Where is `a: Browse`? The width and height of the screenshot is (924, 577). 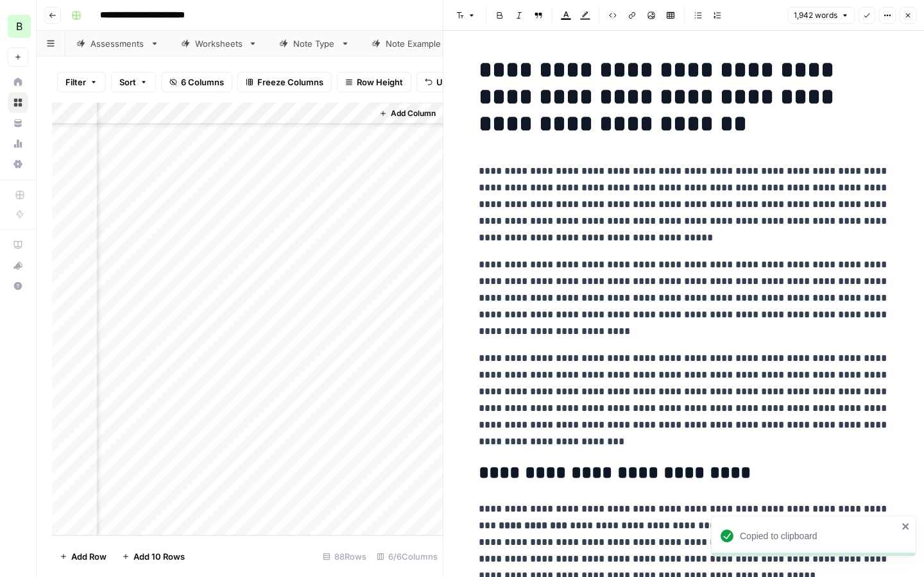 a: Browse is located at coordinates (18, 103).